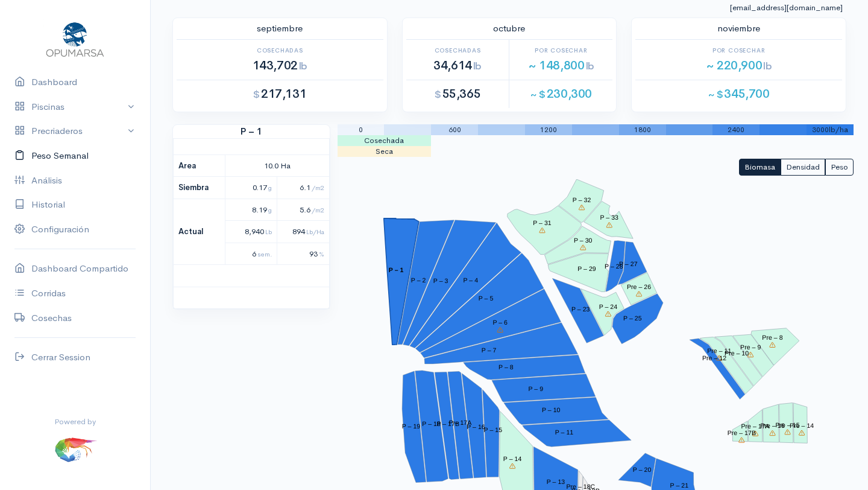 This screenshot has width=868, height=490. I want to click on span: 55,365, so click(458, 94).